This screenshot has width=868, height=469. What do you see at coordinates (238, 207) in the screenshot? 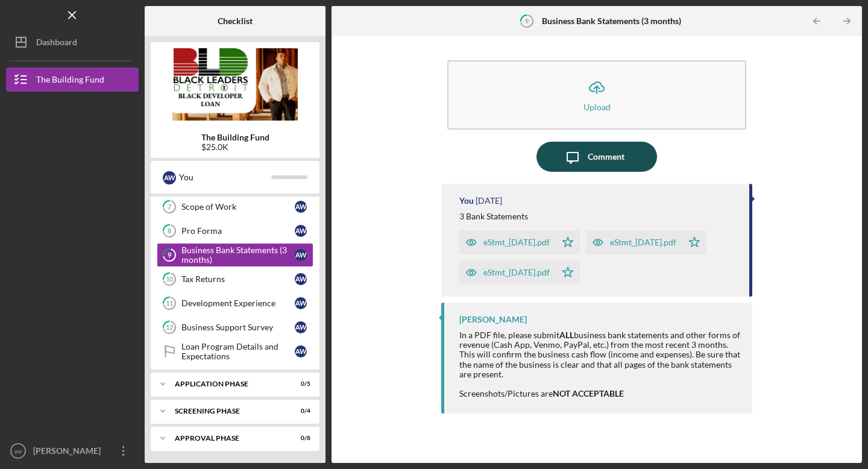
I see `div: Scope of Work` at bounding box center [238, 207].